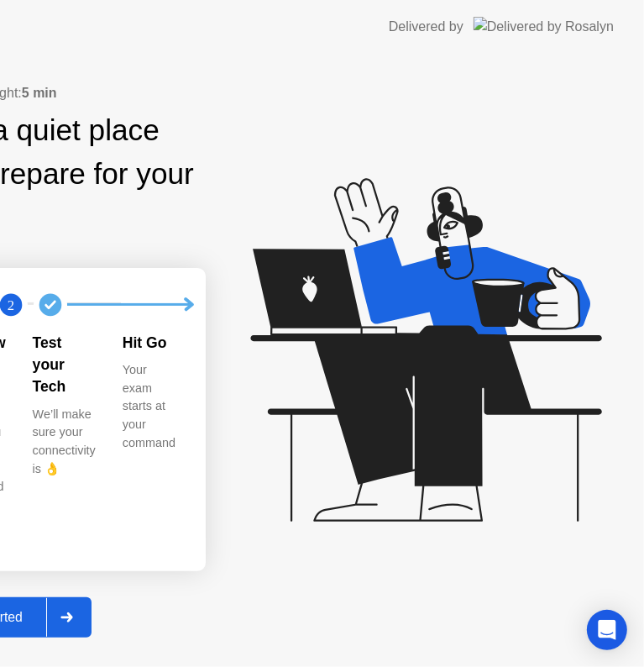 The width and height of the screenshot is (644, 667). Describe the element at coordinates (149, 406) in the screenshot. I see `div: Your exam starts at your command` at that location.